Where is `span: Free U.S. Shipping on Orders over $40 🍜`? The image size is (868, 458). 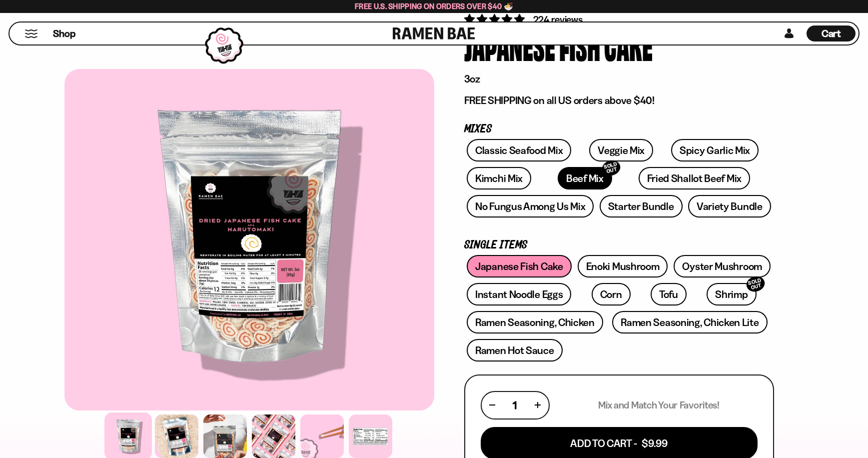 span: Free U.S. Shipping on Orders over $40 🍜 is located at coordinates (434, 6).